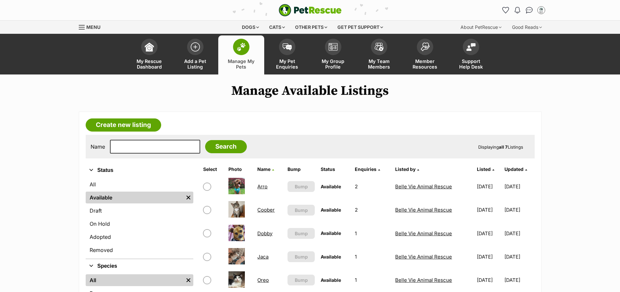 This screenshot has height=292, width=620. I want to click on a: Coober, so click(266, 210).